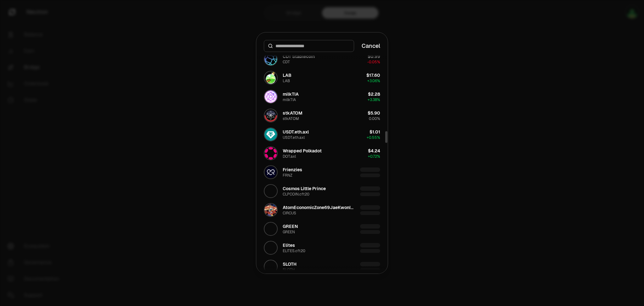  Describe the element at coordinates (271, 210) in the screenshot. I see `img: CIRCUS Logo` at that location.